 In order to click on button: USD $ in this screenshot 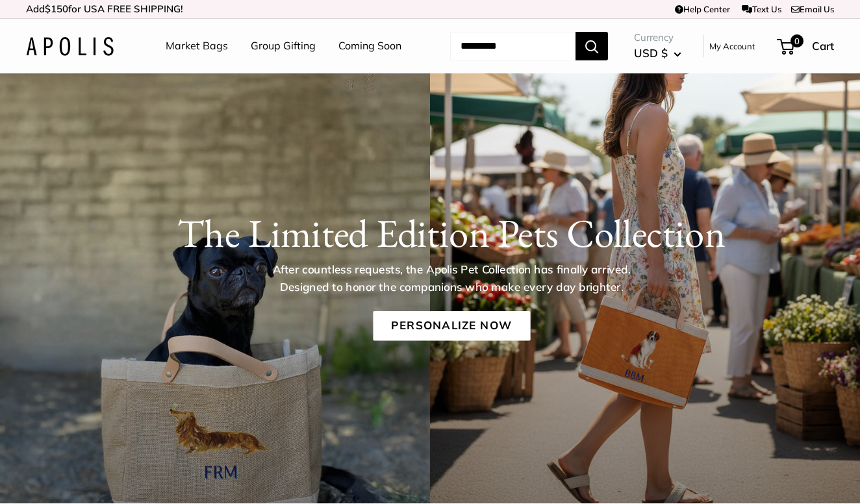, I will do `click(657, 54)`.